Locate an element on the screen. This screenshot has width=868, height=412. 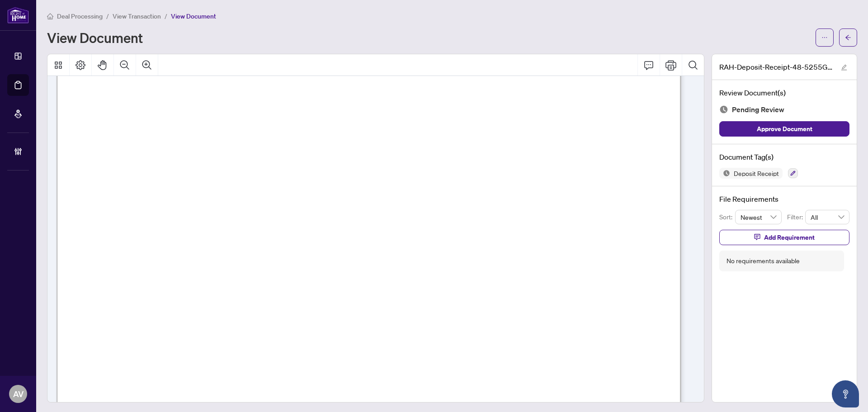
span: View Transaction is located at coordinates (136, 17).